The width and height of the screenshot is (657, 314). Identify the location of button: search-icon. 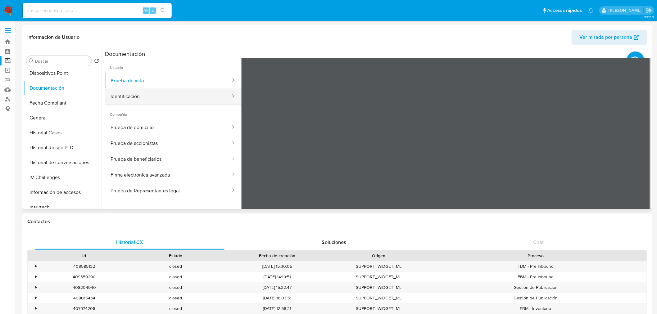
(163, 11).